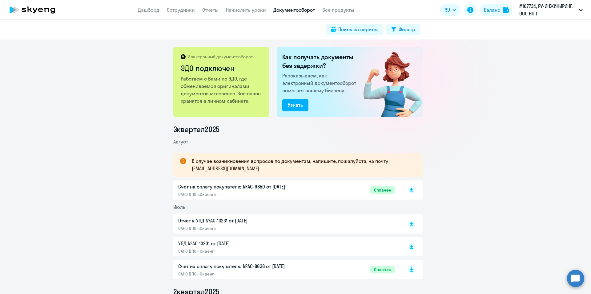 The image size is (591, 294). I want to click on img: balance, so click(506, 10).